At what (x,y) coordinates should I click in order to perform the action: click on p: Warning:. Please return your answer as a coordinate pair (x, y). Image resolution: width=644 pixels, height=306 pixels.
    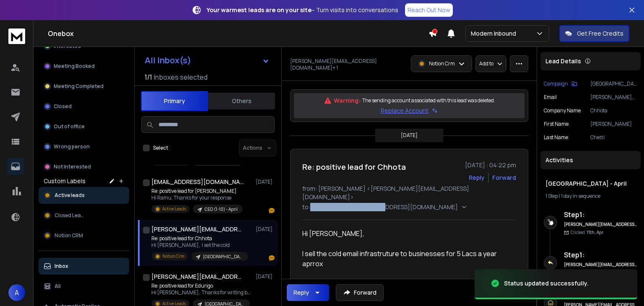
    Looking at the image, I should click on (347, 100).